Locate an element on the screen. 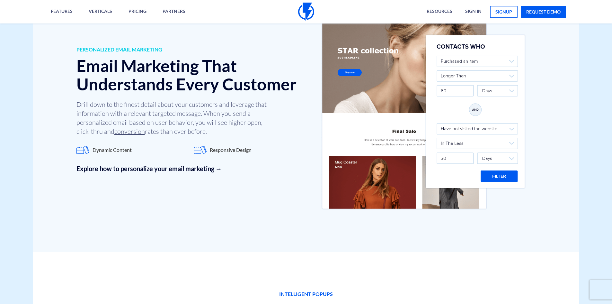  h2: Email Marketing That Understands Every Customer is located at coordinates (189, 75).